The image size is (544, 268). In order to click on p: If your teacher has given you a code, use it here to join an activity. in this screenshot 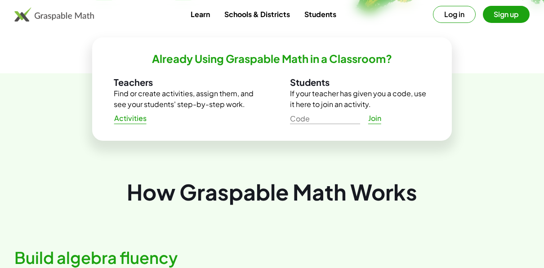, I will do `click(360, 99)`.